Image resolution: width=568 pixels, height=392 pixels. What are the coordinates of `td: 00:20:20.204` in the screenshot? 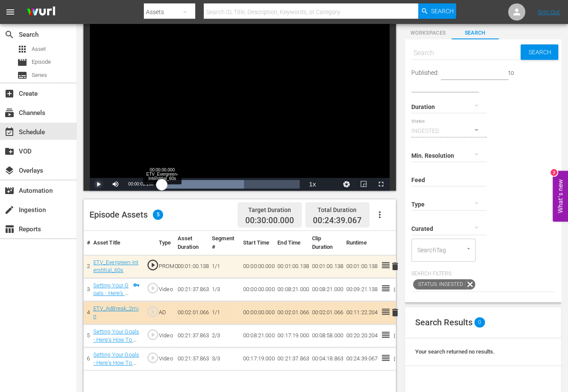 It's located at (360, 336).